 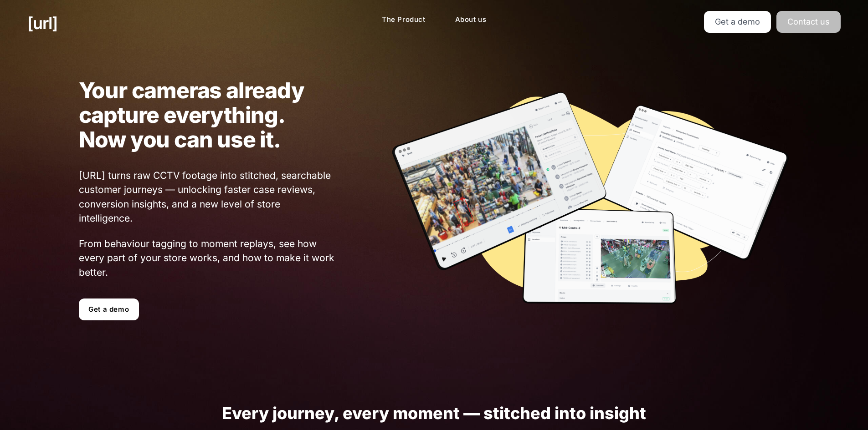 What do you see at coordinates (404, 20) in the screenshot?
I see `a: The Product` at bounding box center [404, 20].